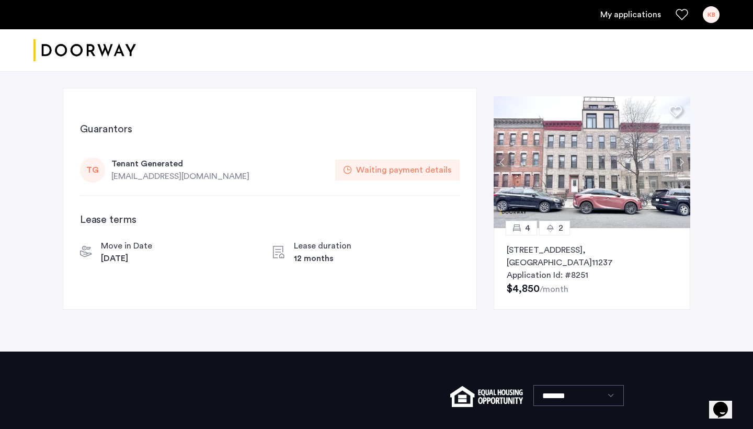 Image resolution: width=753 pixels, height=429 pixels. I want to click on div: Waiting payment details, so click(404, 170).